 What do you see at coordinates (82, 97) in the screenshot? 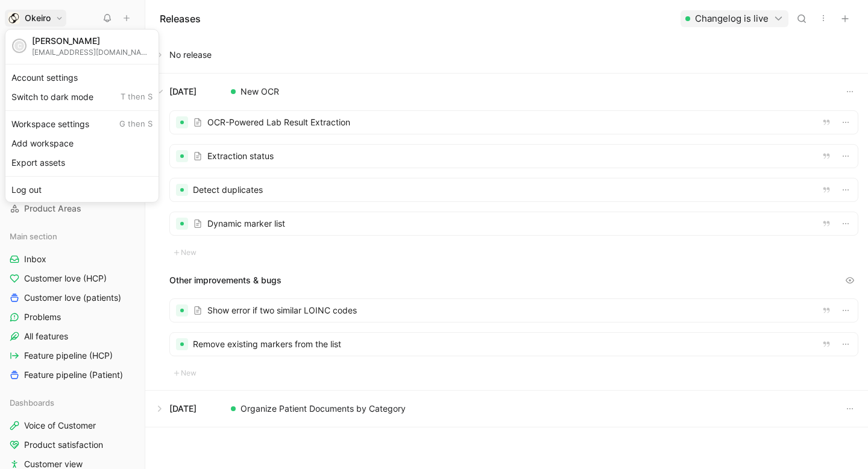
I see `div: Switch to dark mode` at bounding box center [82, 97].